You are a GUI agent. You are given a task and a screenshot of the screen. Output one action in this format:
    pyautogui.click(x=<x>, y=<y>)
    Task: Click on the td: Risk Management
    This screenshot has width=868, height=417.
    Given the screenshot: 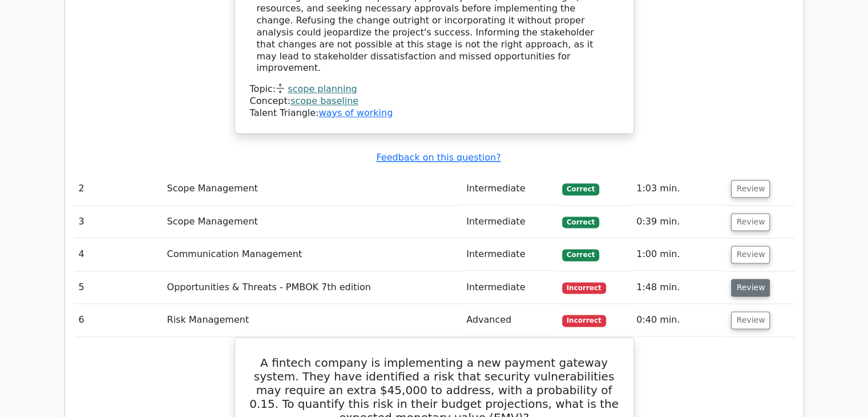 What is the action you would take?
    pyautogui.click(x=312, y=320)
    